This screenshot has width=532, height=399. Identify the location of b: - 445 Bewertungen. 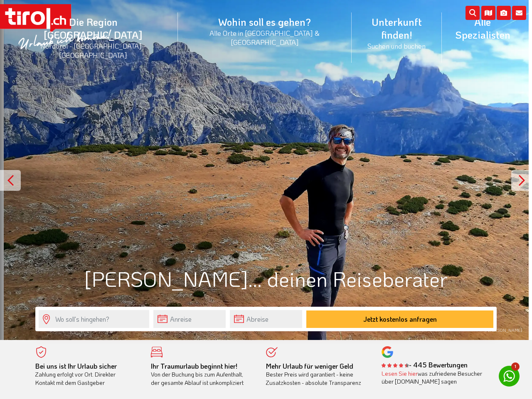
(425, 365).